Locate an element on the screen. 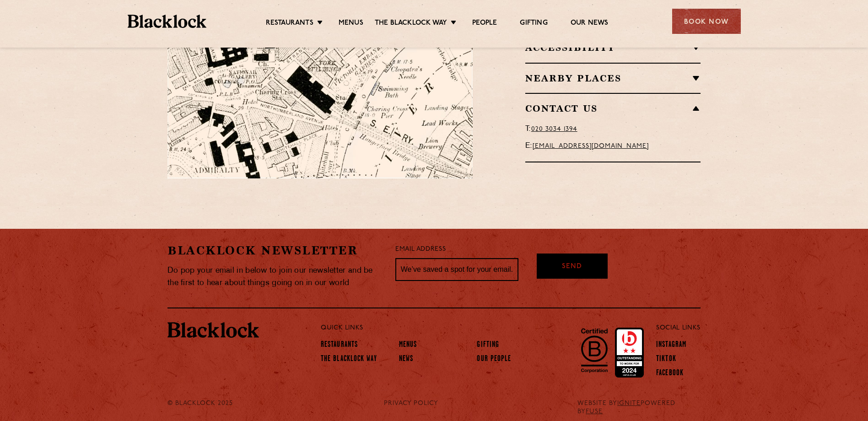 The height and width of the screenshot is (421, 868). a: Instagram is located at coordinates (671, 346).